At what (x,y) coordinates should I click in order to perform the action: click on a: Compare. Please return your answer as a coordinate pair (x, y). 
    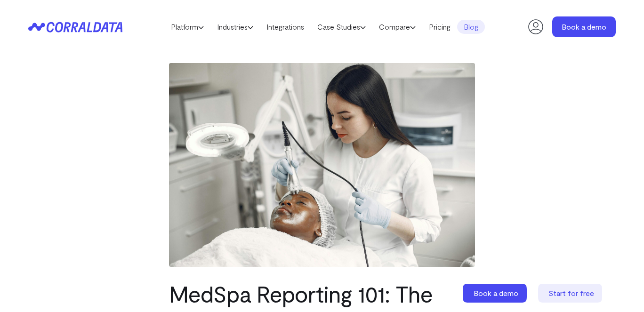
    Looking at the image, I should click on (397, 27).